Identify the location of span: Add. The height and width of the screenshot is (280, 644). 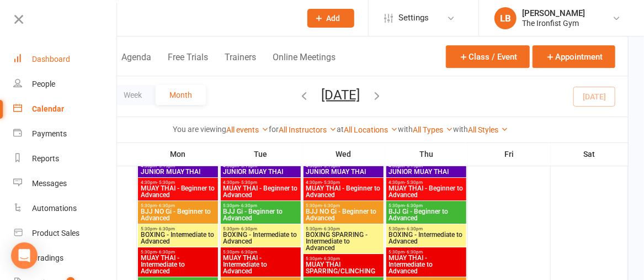
(333, 18).